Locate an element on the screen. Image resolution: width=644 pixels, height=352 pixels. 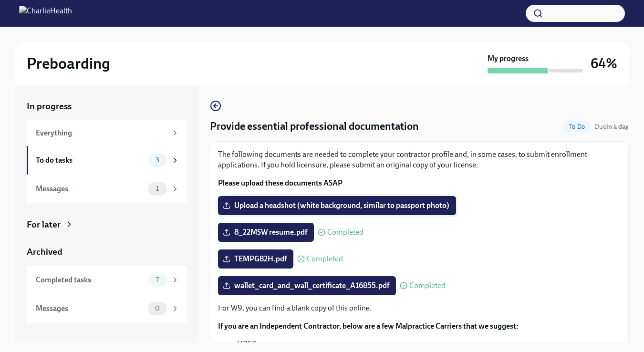
a: Completed tasks7 is located at coordinates (107, 280).